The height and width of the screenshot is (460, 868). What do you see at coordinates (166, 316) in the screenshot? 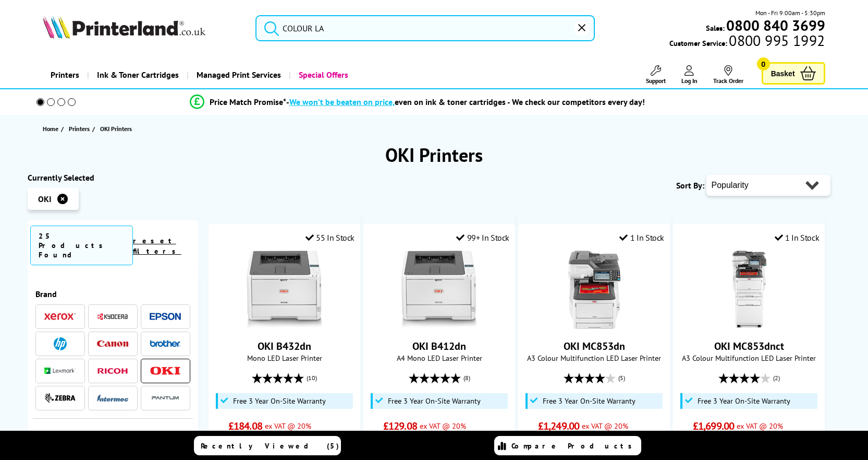
I see `img: Epson` at bounding box center [166, 316].